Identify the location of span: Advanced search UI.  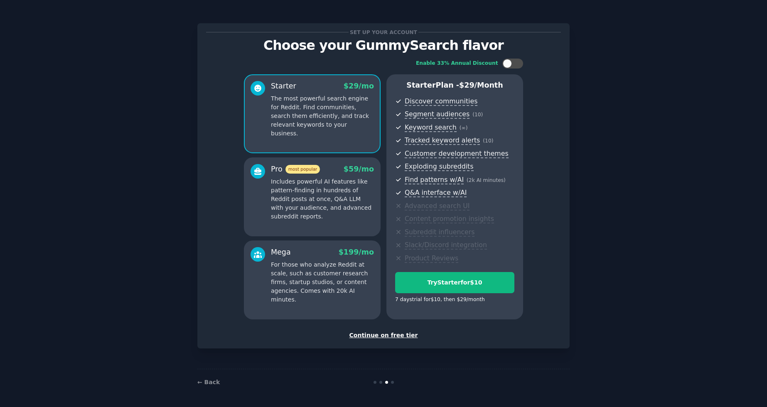
(437, 206).